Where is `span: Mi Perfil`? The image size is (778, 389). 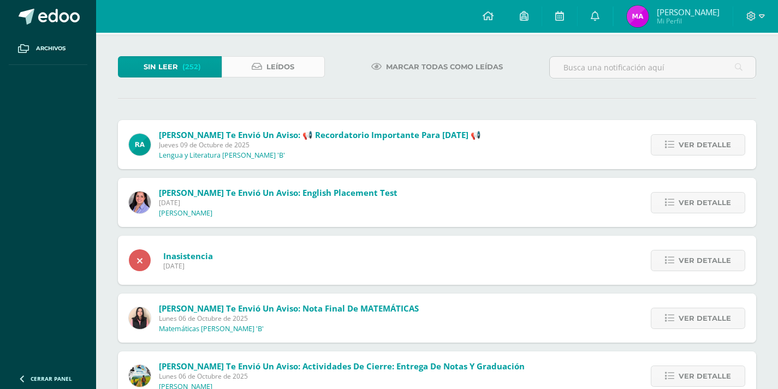 span: Mi Perfil is located at coordinates (688, 21).